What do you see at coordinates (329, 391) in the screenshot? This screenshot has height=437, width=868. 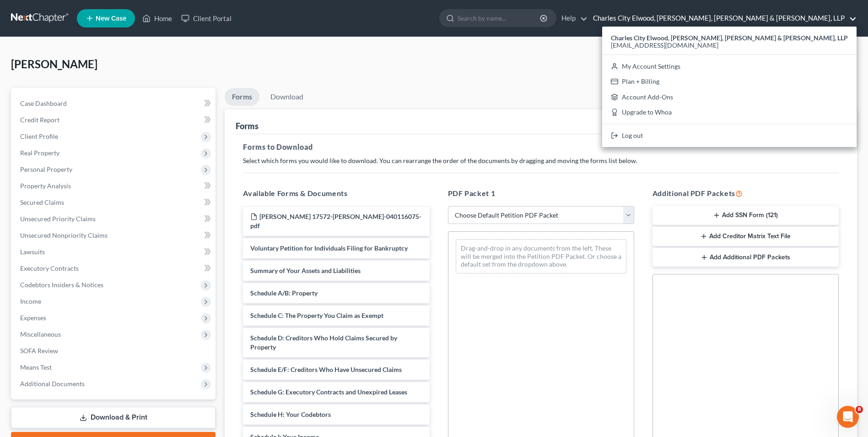 I see `span: Schedule G: Executory Contracts and Unexpired Leases` at bounding box center [329, 391].